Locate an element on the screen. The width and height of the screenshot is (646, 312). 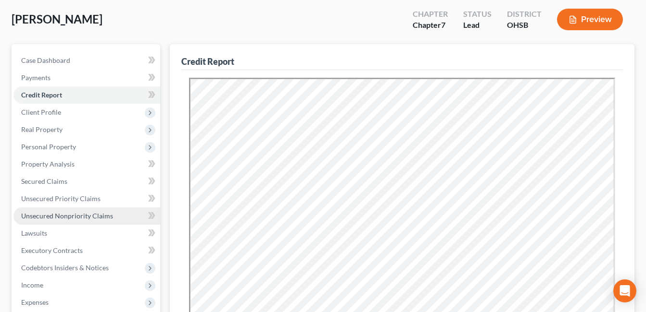
span: Codebtors Insiders & Notices is located at coordinates (65, 268).